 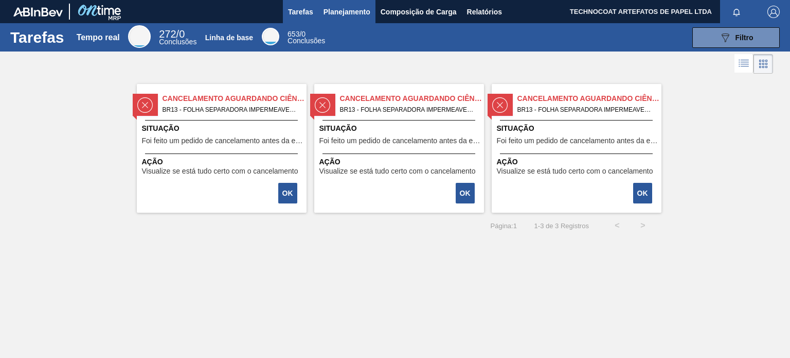 What do you see at coordinates (550, 225) in the screenshot?
I see `font: de` at bounding box center [550, 225].